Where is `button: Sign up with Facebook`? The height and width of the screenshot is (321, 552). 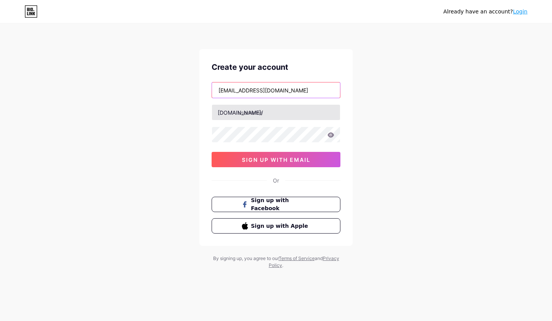 button: Sign up with Facebook is located at coordinates (276, 204).